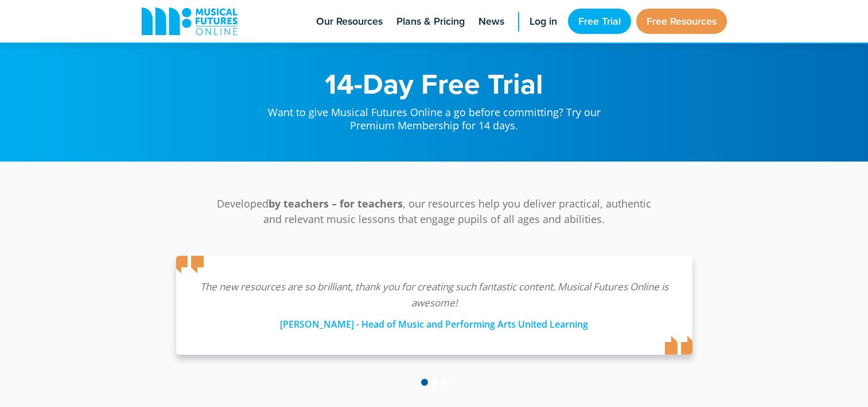  I want to click on p: Developed , our resources help you deliver practical, authentic and relevant music lessons that e..., so click(435, 211).